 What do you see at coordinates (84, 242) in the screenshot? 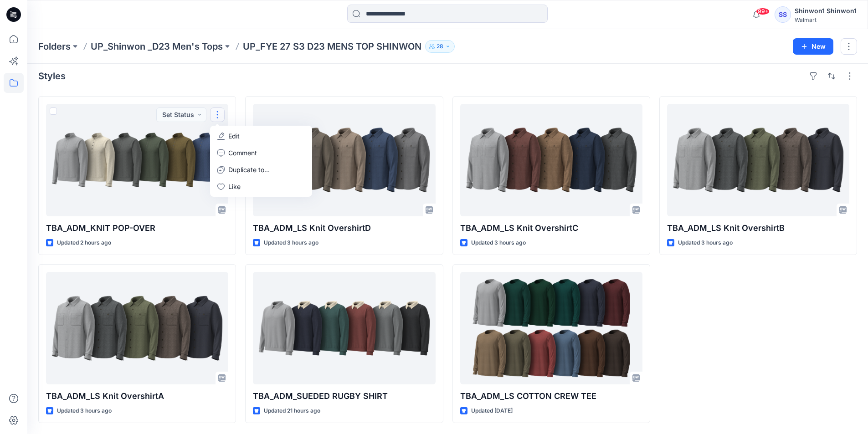
I see `p: Updated 2 hours ago` at bounding box center [84, 242].